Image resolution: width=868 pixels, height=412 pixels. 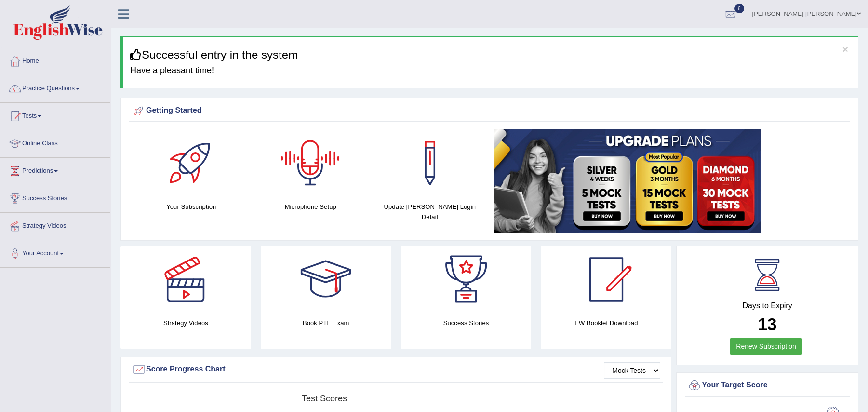 What do you see at coordinates (55, 252) in the screenshot?
I see `a: Your Account` at bounding box center [55, 252].